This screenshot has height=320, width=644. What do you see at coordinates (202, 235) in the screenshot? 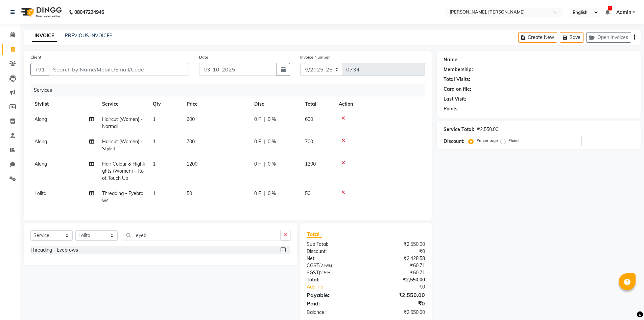
I see `input: Search or Scan` at bounding box center [202, 235].